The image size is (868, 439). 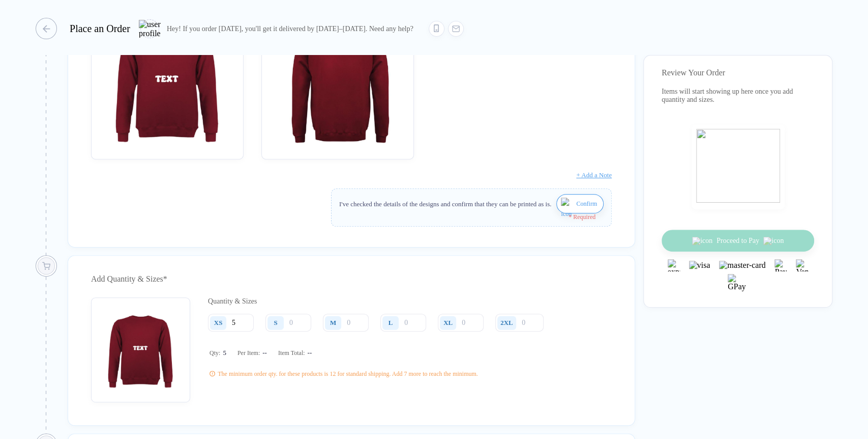 What do you see at coordinates (586, 203) in the screenshot?
I see `span: Confirm` at bounding box center [586, 203].